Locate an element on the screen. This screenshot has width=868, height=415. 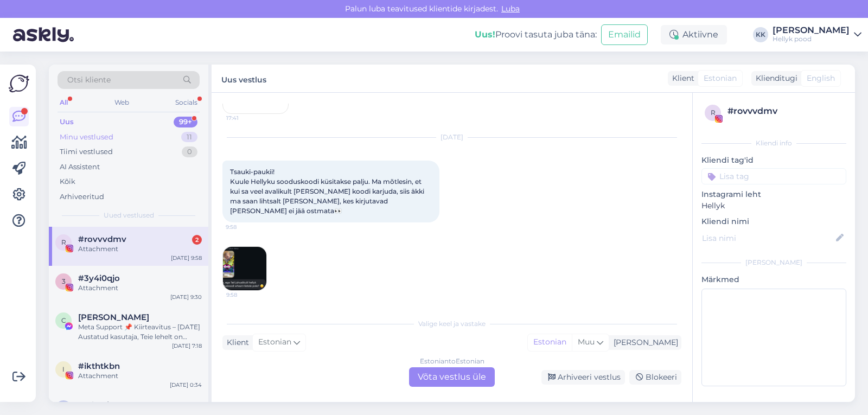
span: #3y4i0qjo is located at coordinates (99, 279).